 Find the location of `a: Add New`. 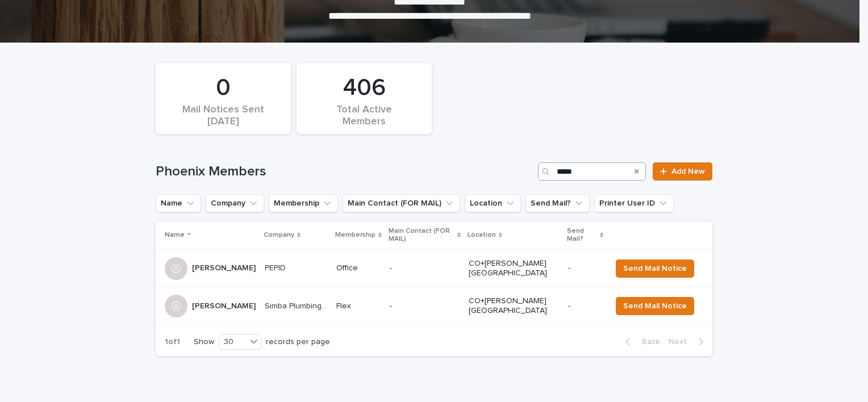

a: Add New is located at coordinates (682, 171).